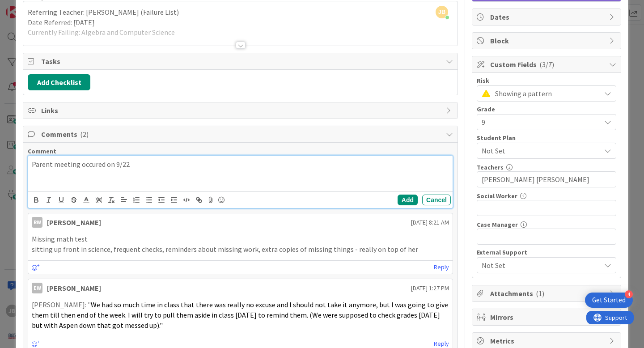  Describe the element at coordinates (241, 61) in the screenshot. I see `span: Tasks` at that location.